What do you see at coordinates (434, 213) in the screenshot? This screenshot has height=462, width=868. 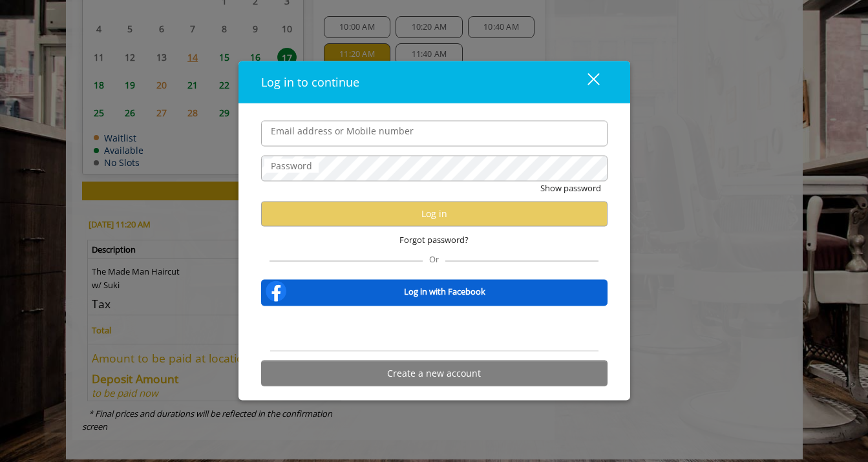 I see `button: Log in` at bounding box center [434, 213].